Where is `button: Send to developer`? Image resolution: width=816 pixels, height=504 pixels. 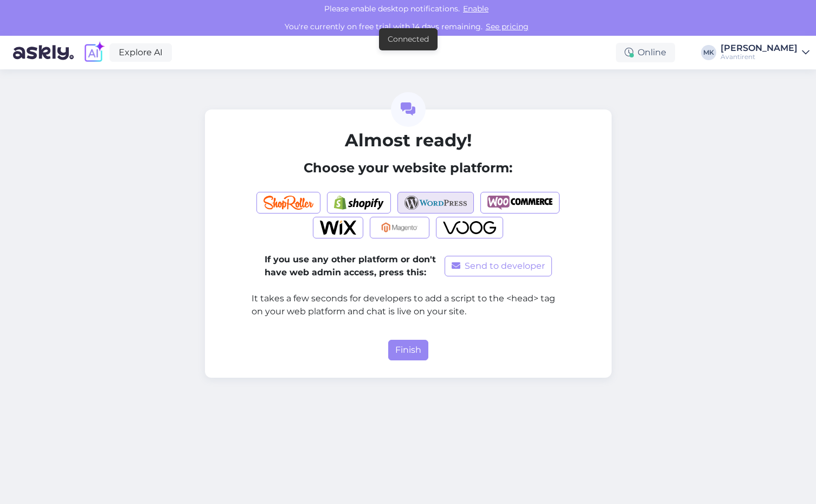
button: Send to developer is located at coordinates (498, 266).